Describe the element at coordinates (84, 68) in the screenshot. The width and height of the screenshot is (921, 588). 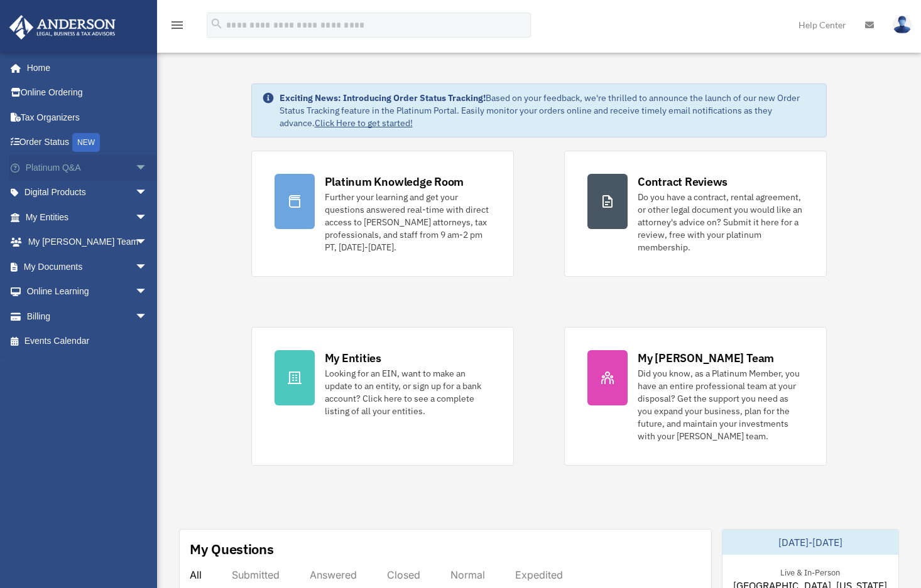
I see `a: Home` at that location.